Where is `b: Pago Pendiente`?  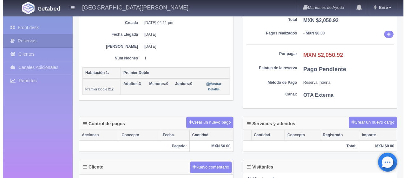
b: Pago Pendiente is located at coordinates (322, 69).